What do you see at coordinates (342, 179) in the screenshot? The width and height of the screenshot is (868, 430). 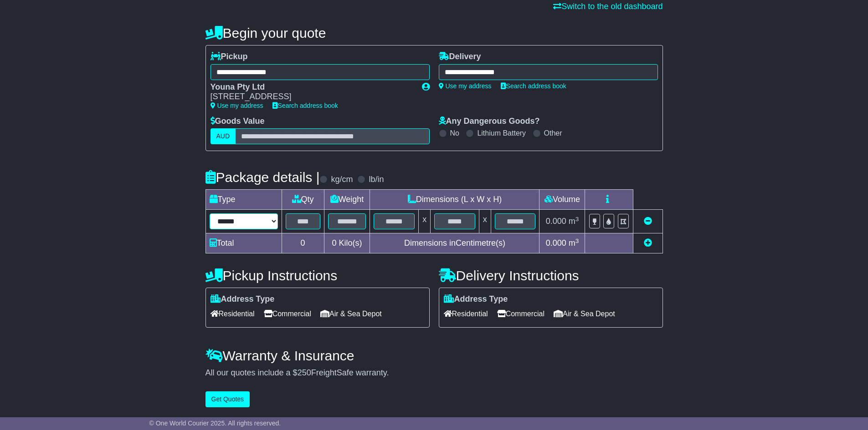 I see `label: kg/cm` at bounding box center [342, 179].